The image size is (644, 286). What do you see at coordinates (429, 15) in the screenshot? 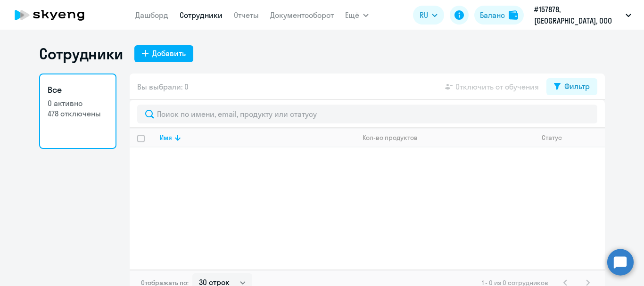
I see `button: RU` at bounding box center [429, 15].